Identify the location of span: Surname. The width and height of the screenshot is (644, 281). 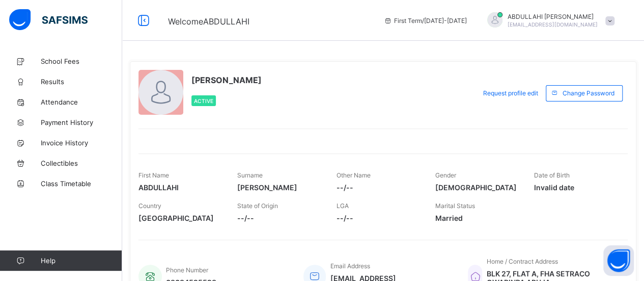
(250, 175).